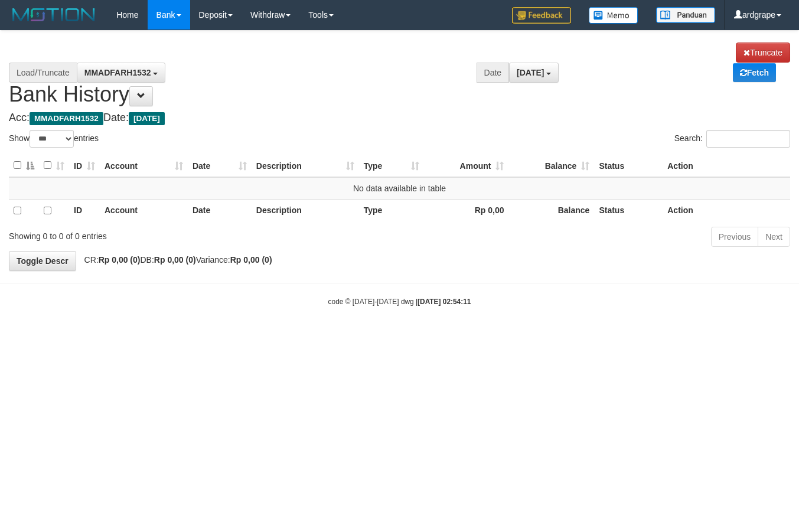 This screenshot has height=532, width=799. I want to click on th: ID, so click(85, 210).